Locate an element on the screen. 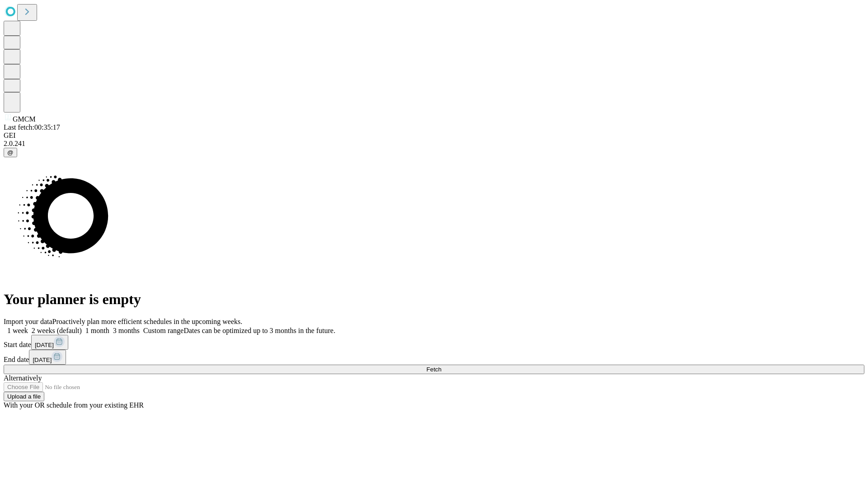 The height and width of the screenshot is (488, 868). span: Dates can be optimized up to 3 months in the future. is located at coordinates (259, 330).